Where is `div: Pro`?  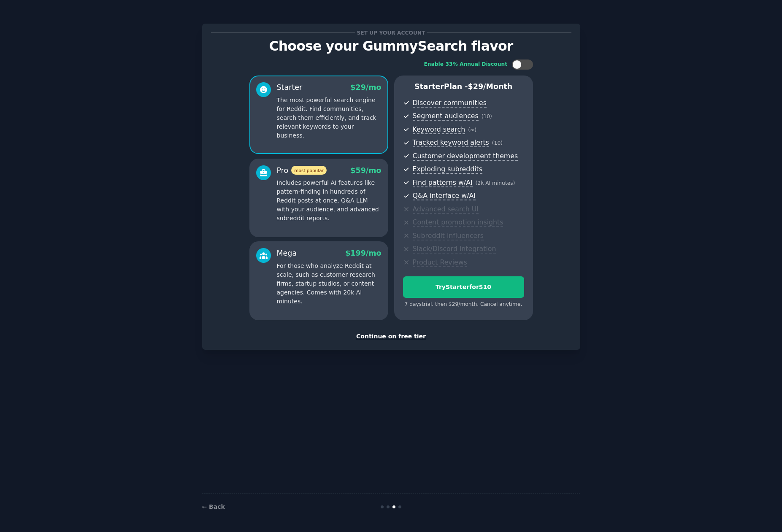
div: Pro is located at coordinates (301, 171).